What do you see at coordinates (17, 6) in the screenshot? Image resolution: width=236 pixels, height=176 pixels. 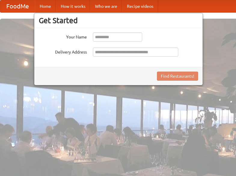 I see `a: FoodMe` at bounding box center [17, 6].